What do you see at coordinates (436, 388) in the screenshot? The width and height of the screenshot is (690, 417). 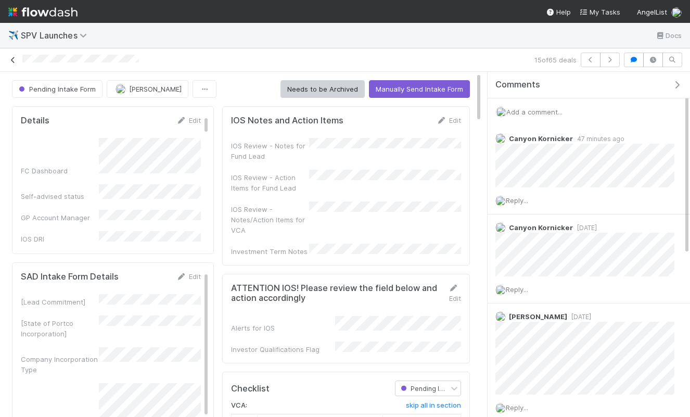 I see `span: Pending Intake Form` at bounding box center [436, 388].